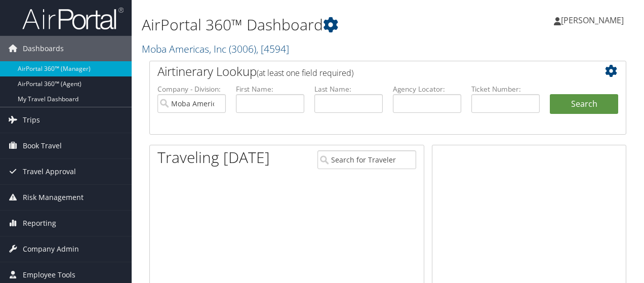 The image size is (644, 283). I want to click on label: Last Name:, so click(348, 89).